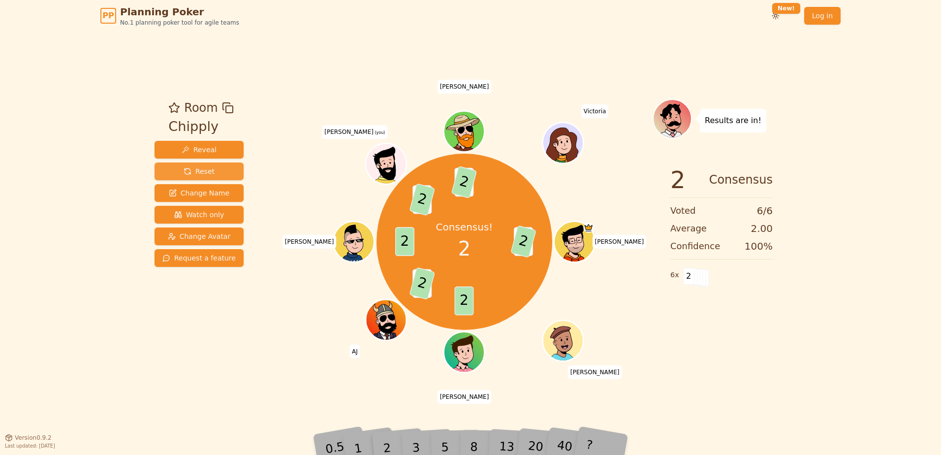  I want to click on button: Change Avatar, so click(199, 236).